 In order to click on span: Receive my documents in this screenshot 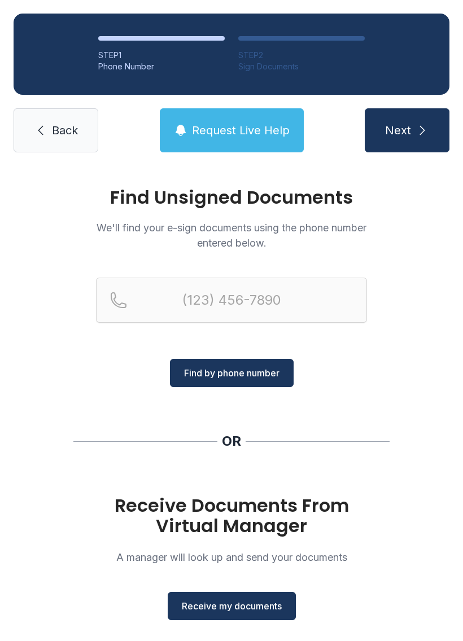, I will do `click(231, 606)`.